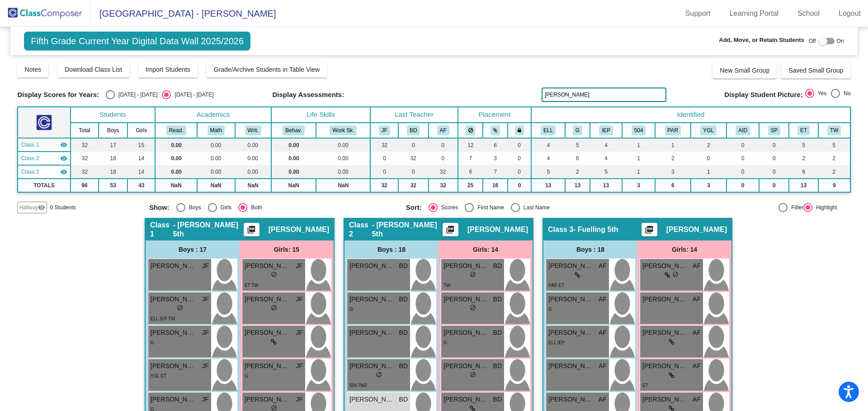 The width and height of the screenshot is (868, 411). Describe the element at coordinates (596, 230) in the screenshot. I see `span: - Fuelling 5th` at that location.